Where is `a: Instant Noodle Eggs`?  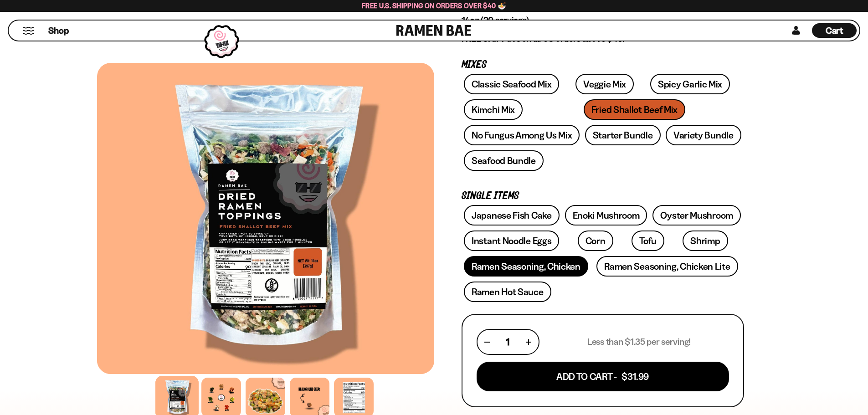
a: Instant Noodle Eggs is located at coordinates (511, 240).